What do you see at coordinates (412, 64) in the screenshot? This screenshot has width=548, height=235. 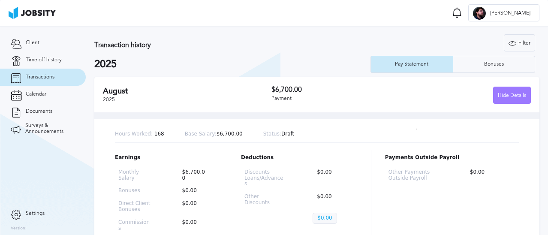 I see `button: Pay Statement` at bounding box center [412, 64].